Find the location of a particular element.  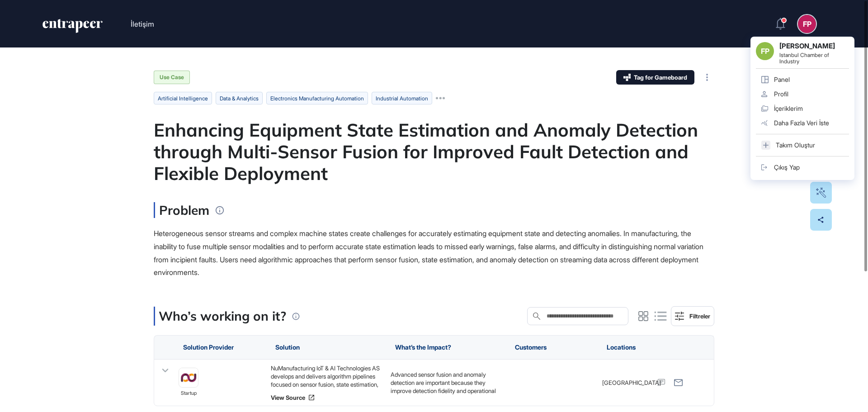

div: FP is located at coordinates (807, 24).